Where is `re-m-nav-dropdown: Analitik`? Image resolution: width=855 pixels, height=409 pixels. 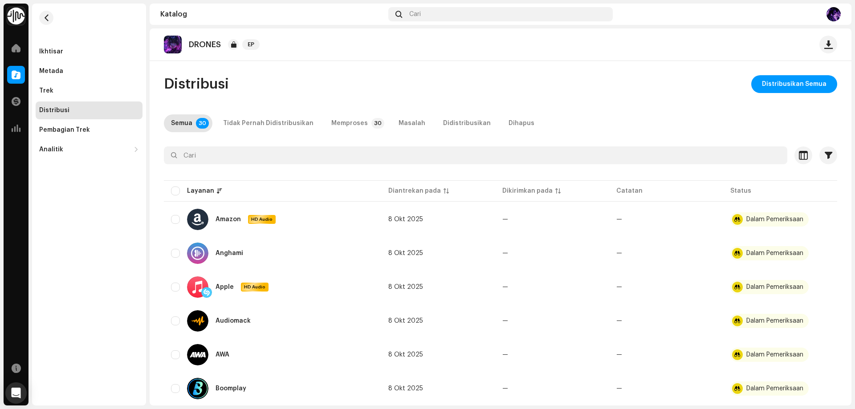
re-m-nav-dropdown: Analitik is located at coordinates (89, 150).